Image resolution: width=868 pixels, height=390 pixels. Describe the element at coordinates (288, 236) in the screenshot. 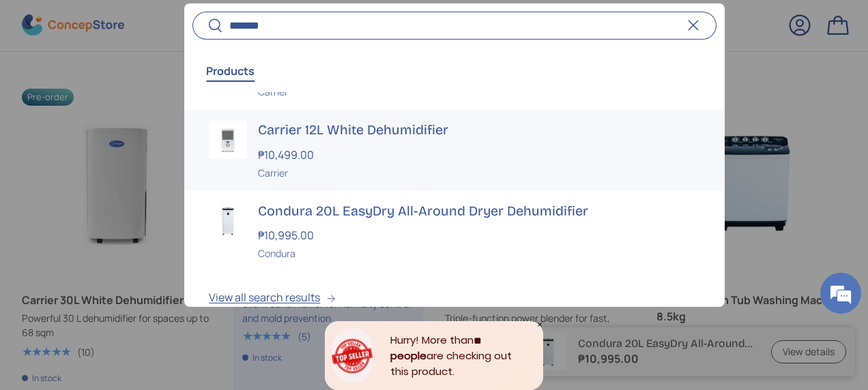

I see `strong: ₱10,995.00` at that location.